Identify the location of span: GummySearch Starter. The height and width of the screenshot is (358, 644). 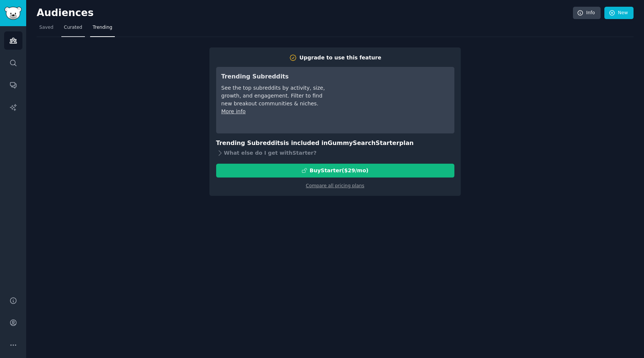
(363, 143).